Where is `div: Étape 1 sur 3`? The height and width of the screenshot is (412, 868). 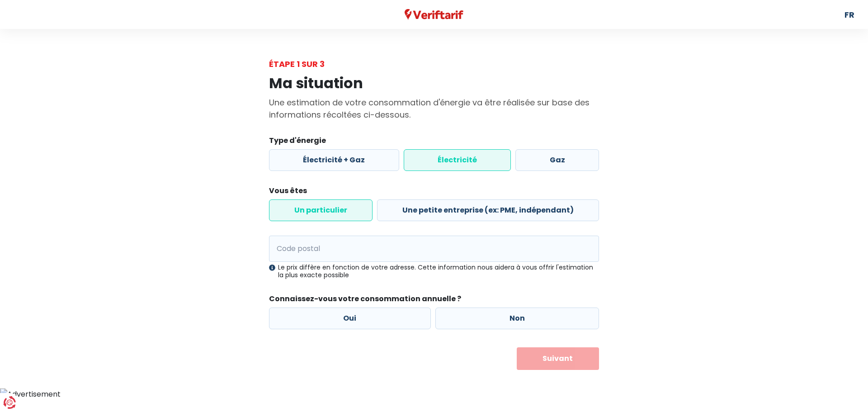 div: Étape 1 sur 3 is located at coordinates (434, 64).